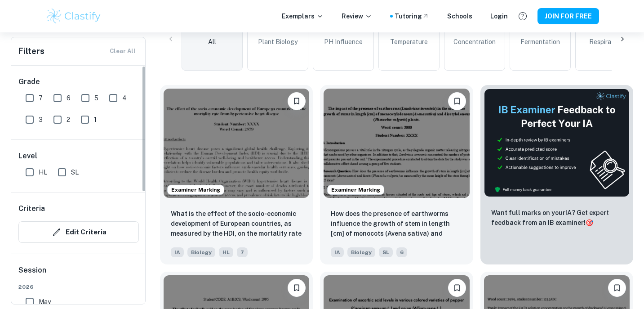 The height and width of the screenshot is (309, 644). Describe the element at coordinates (606, 42) in the screenshot. I see `span: Respiration` at that location.